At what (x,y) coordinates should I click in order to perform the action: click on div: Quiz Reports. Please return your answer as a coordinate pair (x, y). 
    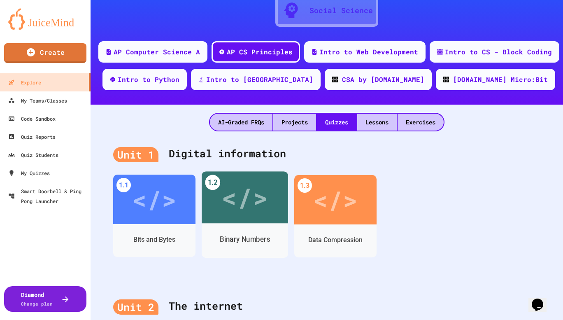
    Looking at the image, I should click on (32, 137).